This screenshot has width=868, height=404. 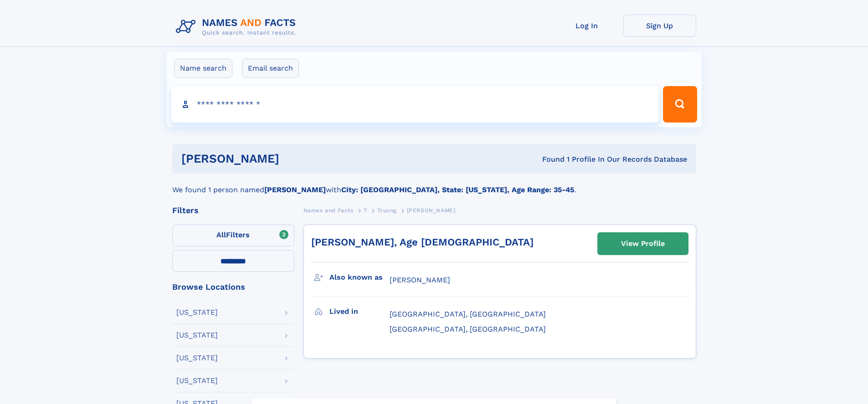 I want to click on div: We found 1 person named with ., so click(x=434, y=184).